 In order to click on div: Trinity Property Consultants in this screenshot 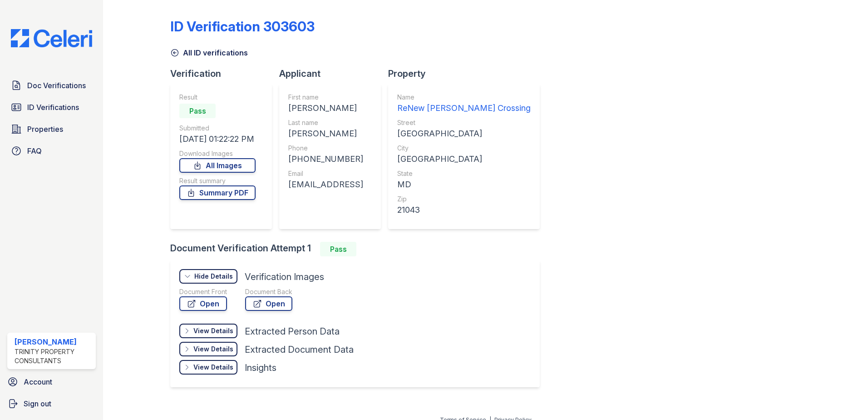, I will do `click(54, 356)`.